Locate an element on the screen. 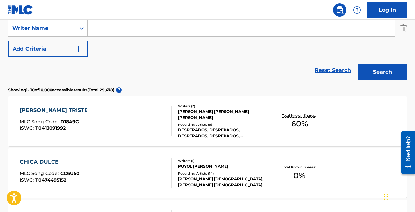 The height and width of the screenshot is (212, 415). div: Help is located at coordinates (357, 10).